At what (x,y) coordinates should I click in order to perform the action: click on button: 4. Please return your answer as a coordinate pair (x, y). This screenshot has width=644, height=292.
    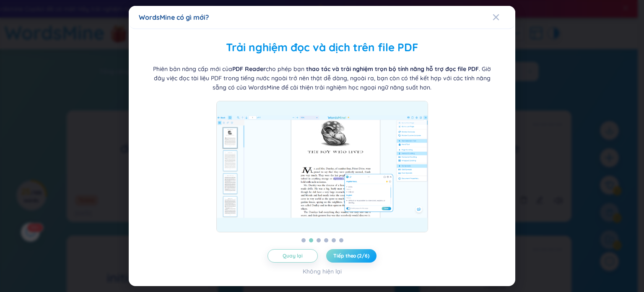
    Looking at the image, I should click on (326, 240).